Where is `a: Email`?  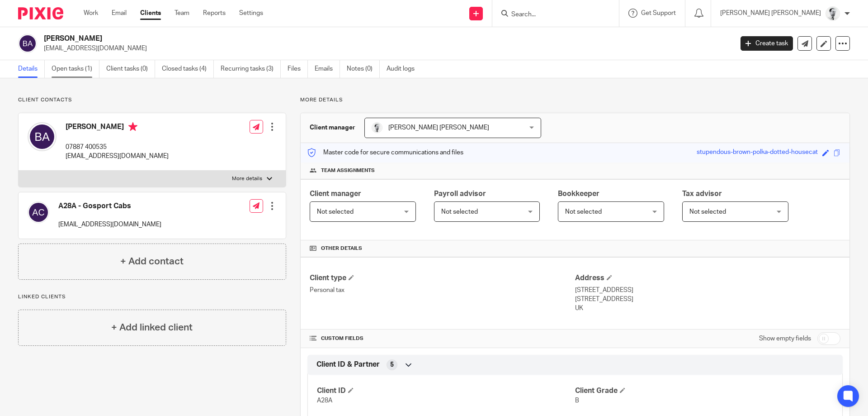
a: Email is located at coordinates (119, 13).